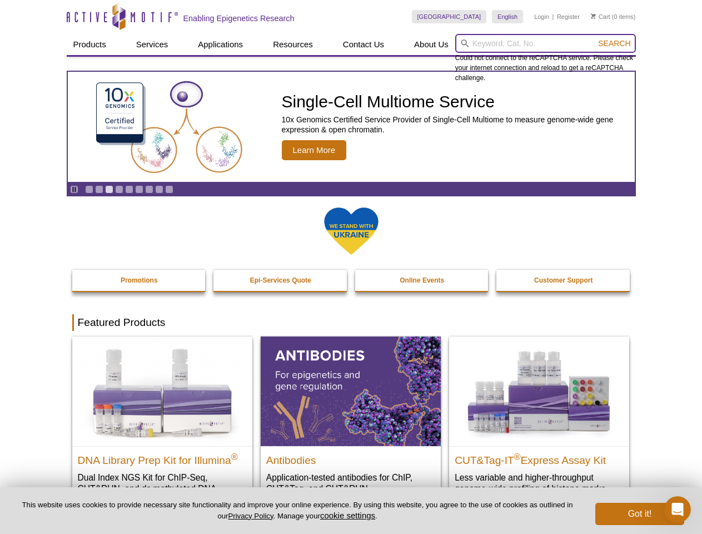 This screenshot has height=534, width=702. Describe the element at coordinates (613, 17) in the screenshot. I see `li: (0 items)` at that location.